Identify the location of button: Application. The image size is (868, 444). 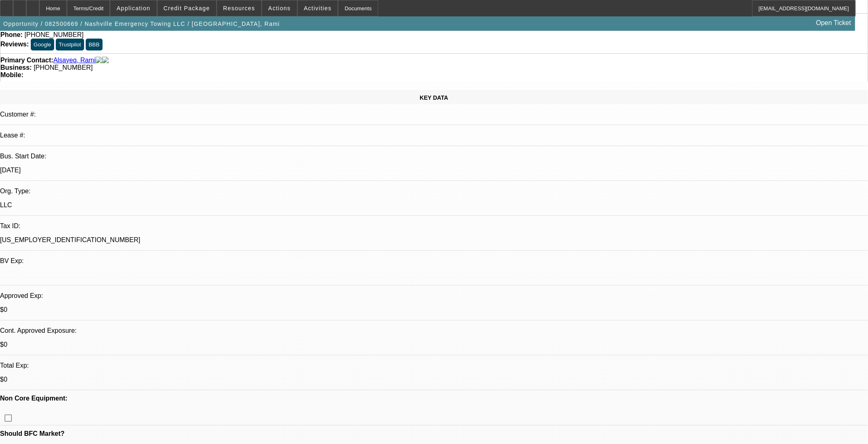
(133, 8).